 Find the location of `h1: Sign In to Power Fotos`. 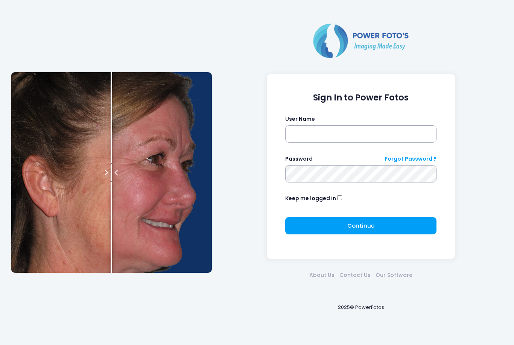

h1: Sign In to Power Fotos is located at coordinates (361, 97).